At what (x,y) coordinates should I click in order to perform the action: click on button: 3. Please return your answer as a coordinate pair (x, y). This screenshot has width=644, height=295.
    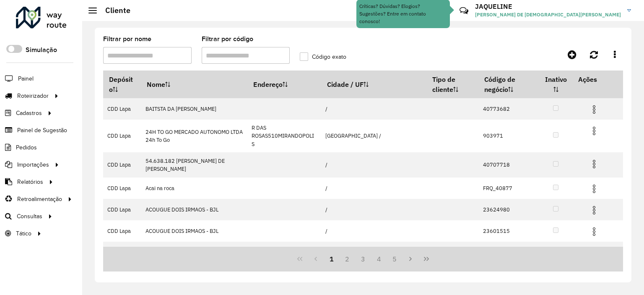
    Looking at the image, I should click on (363, 259).